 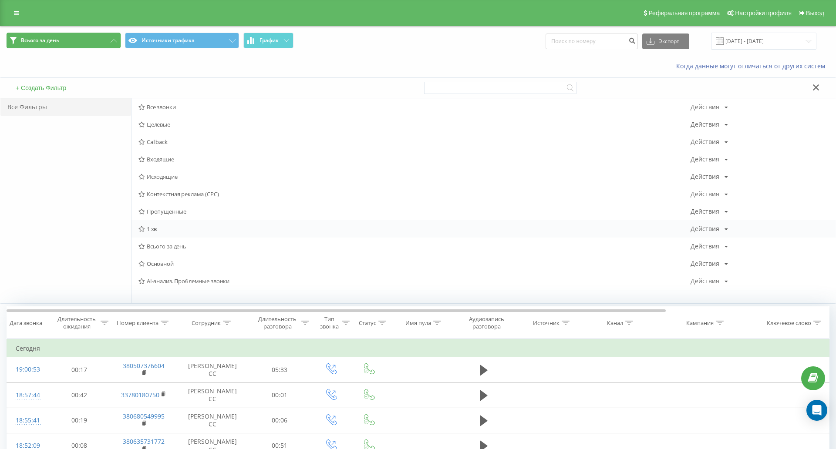 What do you see at coordinates (816, 410) in the screenshot?
I see `div: Open Intercom Messenger` at bounding box center [816, 410].